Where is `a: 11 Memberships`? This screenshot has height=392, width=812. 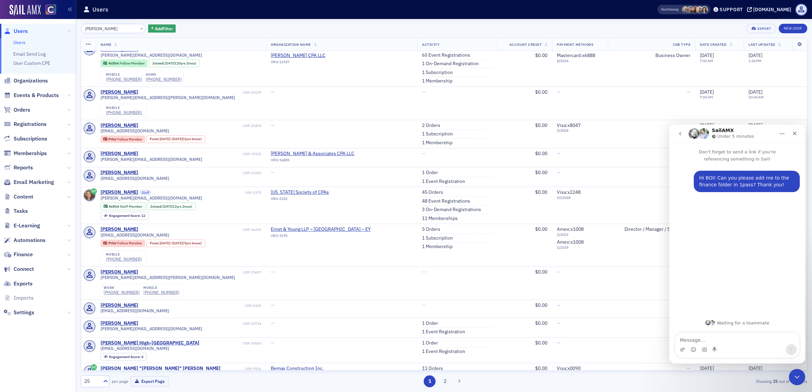
a: 11 Memberships is located at coordinates (439, 219).